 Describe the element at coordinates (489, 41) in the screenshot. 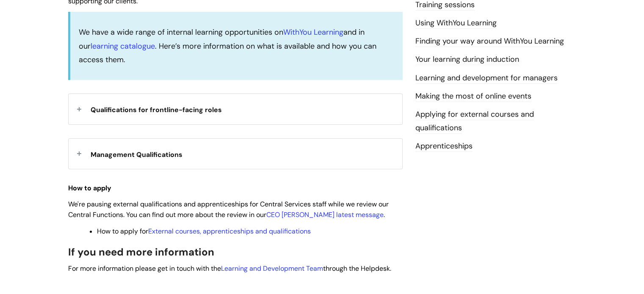

I see `a: Finding your way around WithYou Learning` at that location.